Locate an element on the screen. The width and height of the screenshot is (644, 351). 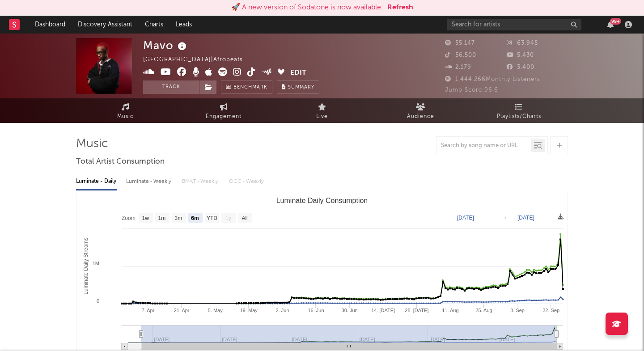
text: 3m is located at coordinates (179, 218).